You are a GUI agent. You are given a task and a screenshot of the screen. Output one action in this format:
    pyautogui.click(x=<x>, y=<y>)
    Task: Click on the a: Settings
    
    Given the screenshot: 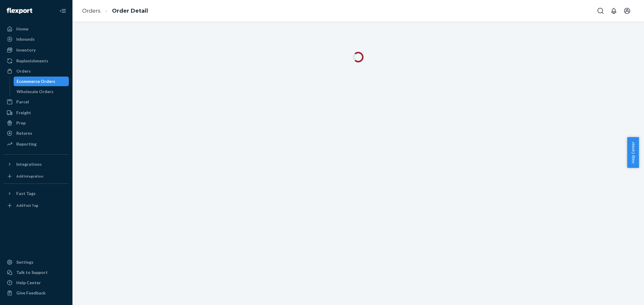 What is the action you would take?
    pyautogui.click(x=36, y=262)
    